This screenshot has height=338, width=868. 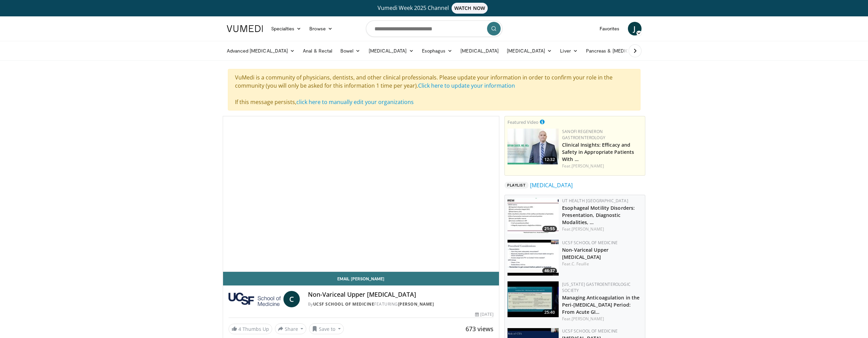 What do you see at coordinates (533, 299) in the screenshot?
I see `img: 11cb3316-4e82-434f-b85c-5c67623a01a6.150x105_q85_crop-smart_upscale.jpg` at bounding box center [533, 299].